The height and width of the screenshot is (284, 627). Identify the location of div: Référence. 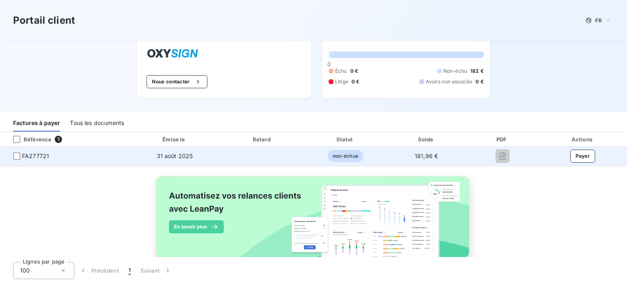
(29, 139).